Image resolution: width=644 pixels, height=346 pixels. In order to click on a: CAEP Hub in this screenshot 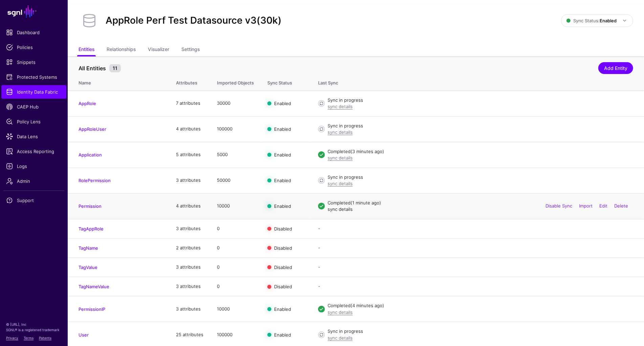, I will do `click(34, 107)`.